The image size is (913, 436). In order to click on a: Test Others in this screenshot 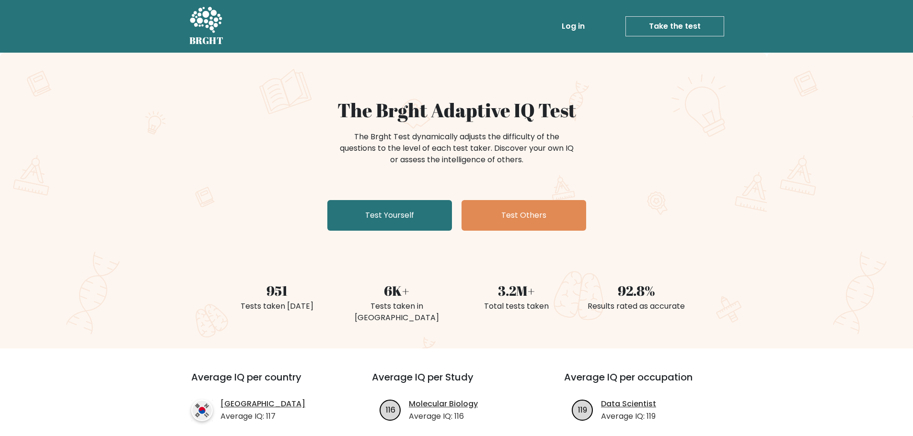, I will do `click(524, 216)`.